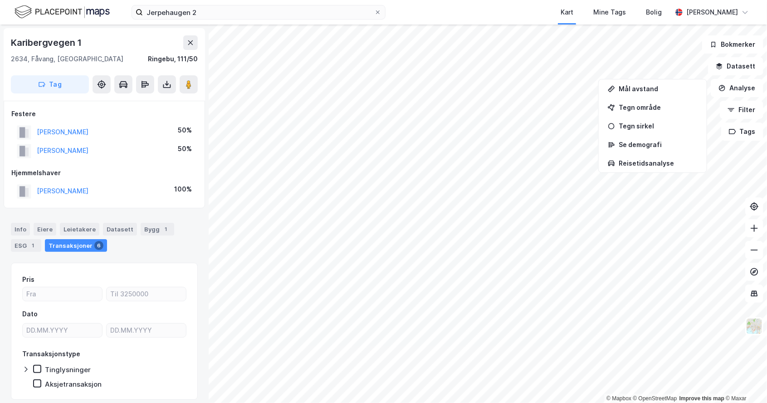 This screenshot has height=403, width=767. What do you see at coordinates (567, 12) in the screenshot?
I see `div: Kart` at bounding box center [567, 12].